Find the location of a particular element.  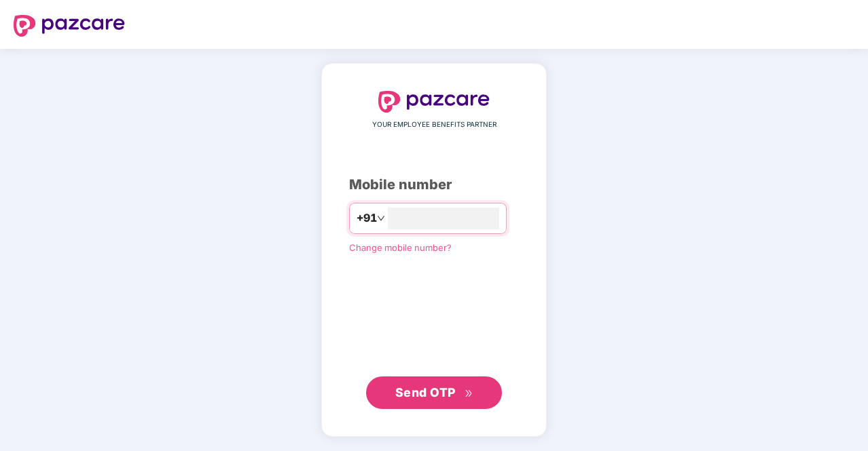

span: +91 is located at coordinates (367, 218).